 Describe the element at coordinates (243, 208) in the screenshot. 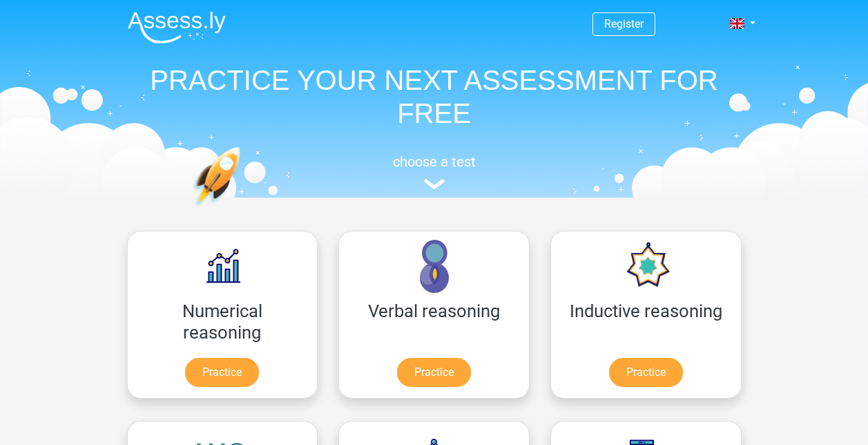

I see `img: practice` at that location.